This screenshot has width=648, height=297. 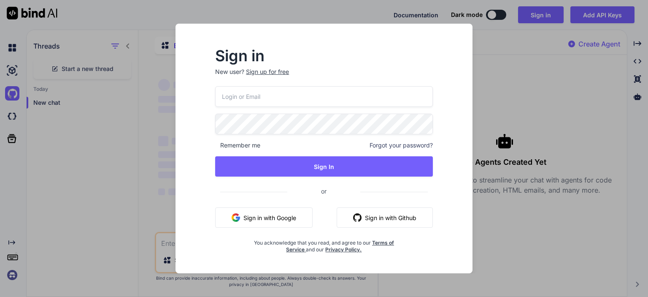 I want to click on button: Sign in with Github, so click(x=385, y=217).